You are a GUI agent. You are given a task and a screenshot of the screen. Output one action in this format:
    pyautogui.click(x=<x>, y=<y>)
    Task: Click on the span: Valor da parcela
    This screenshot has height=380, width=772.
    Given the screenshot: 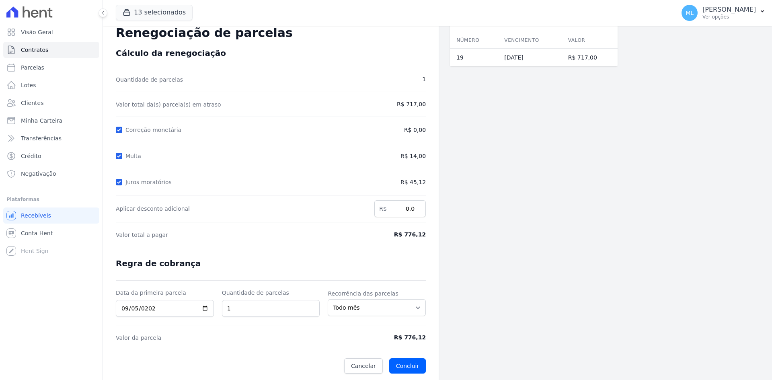 What is the action you would take?
    pyautogui.click(x=231, y=338)
    